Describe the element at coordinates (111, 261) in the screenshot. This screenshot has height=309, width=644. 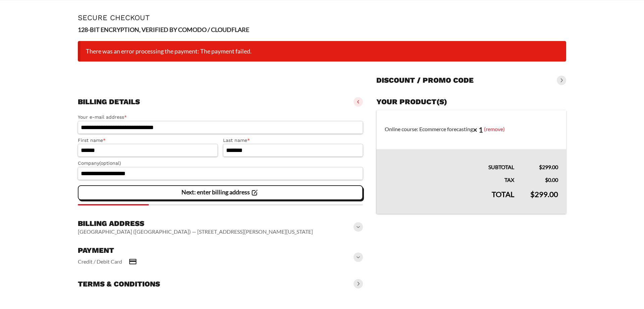
I see `vaadin-horizontal-layout: Credit / Debit Card` at that location.